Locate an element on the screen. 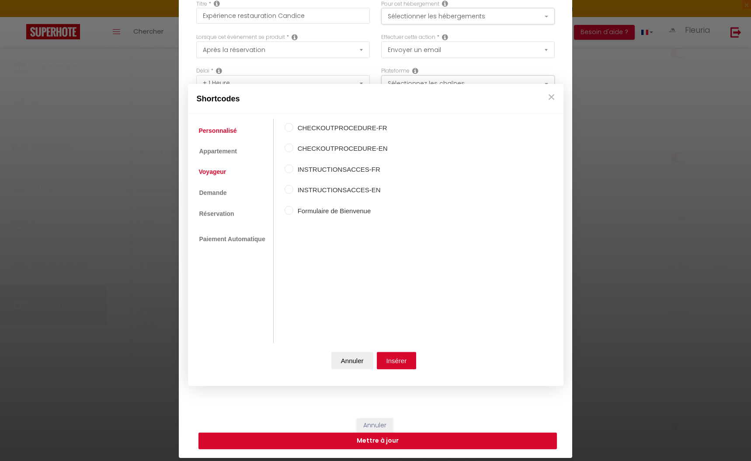 The width and height of the screenshot is (751, 461). button: Close is located at coordinates (551, 97).